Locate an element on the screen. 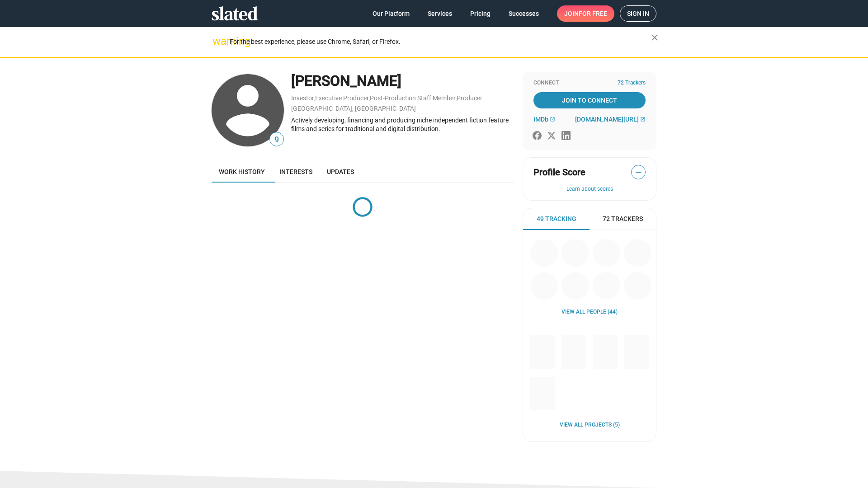  span: for free is located at coordinates (593, 14).